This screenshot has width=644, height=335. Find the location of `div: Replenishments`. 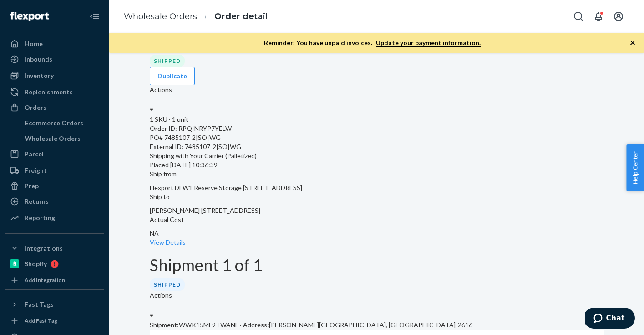

div: Replenishments is located at coordinates (49, 92).